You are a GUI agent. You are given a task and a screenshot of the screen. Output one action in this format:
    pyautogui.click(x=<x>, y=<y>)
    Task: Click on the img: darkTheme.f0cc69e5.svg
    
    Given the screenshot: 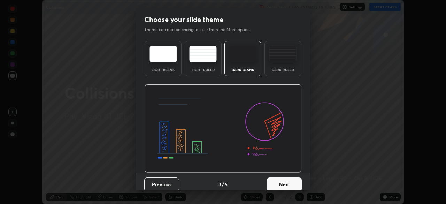 What is the action you would take?
    pyautogui.click(x=243, y=54)
    